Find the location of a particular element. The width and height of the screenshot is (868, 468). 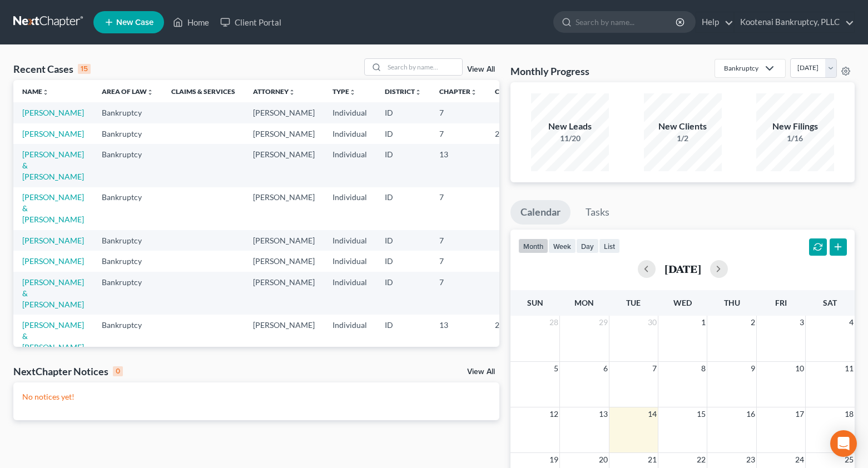

span: 3 is located at coordinates (802, 322).